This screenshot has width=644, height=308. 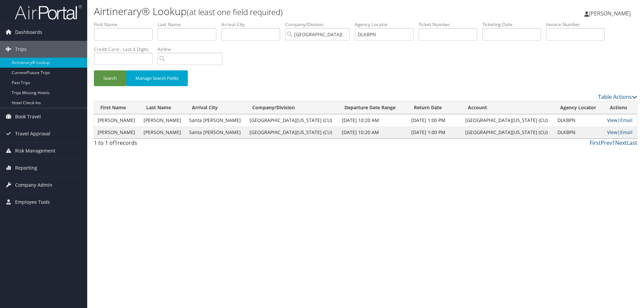 What do you see at coordinates (190, 25) in the screenshot?
I see `label: Last Name` at bounding box center [190, 25].